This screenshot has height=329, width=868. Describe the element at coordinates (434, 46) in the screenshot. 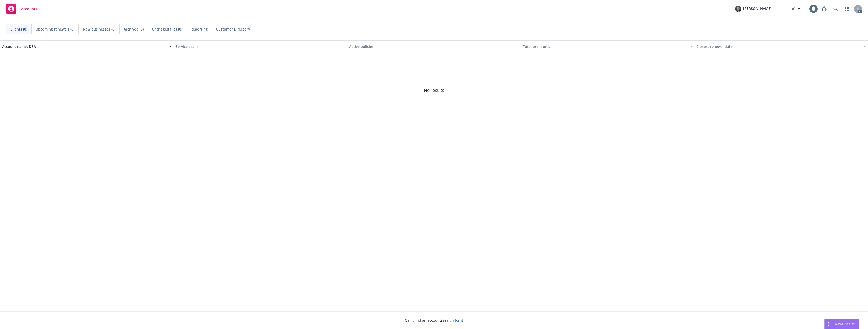

I see `div: Active policies` at that location.